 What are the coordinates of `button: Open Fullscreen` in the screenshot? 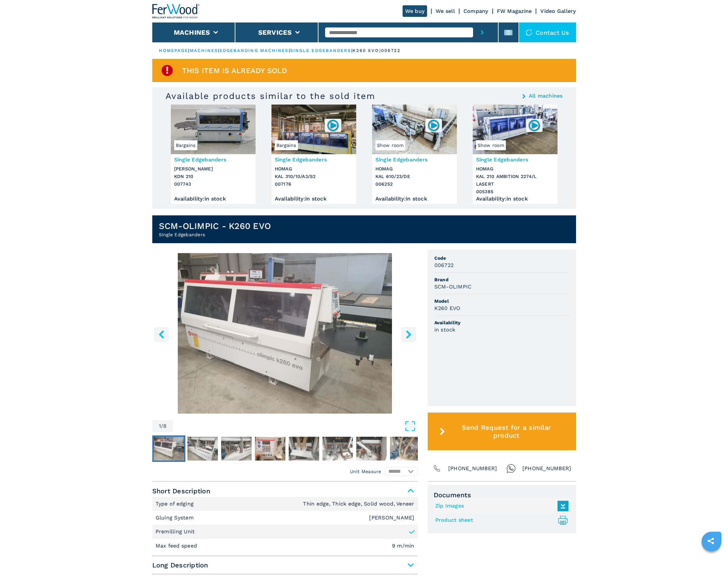 It's located at (295, 426).